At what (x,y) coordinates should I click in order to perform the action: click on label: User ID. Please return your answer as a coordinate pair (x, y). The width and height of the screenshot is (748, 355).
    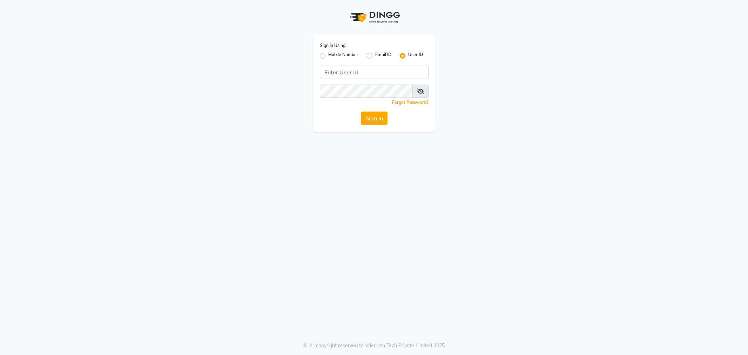
    Looking at the image, I should click on (415, 56).